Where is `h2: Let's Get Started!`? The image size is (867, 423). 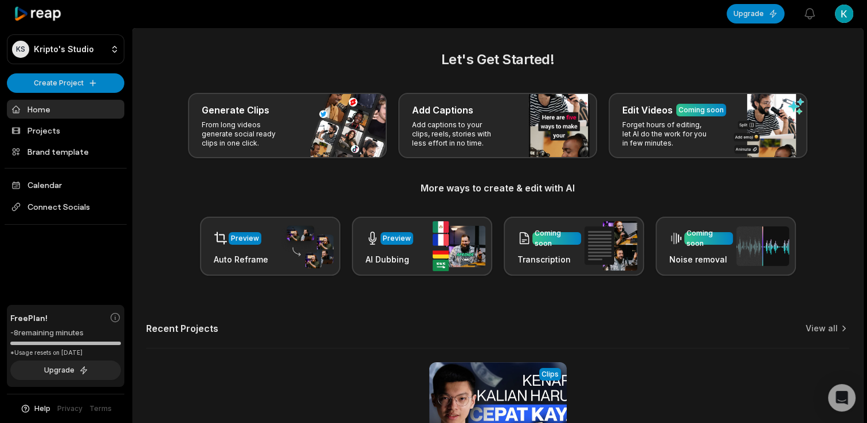 h2: Let's Get Started! is located at coordinates (497, 60).